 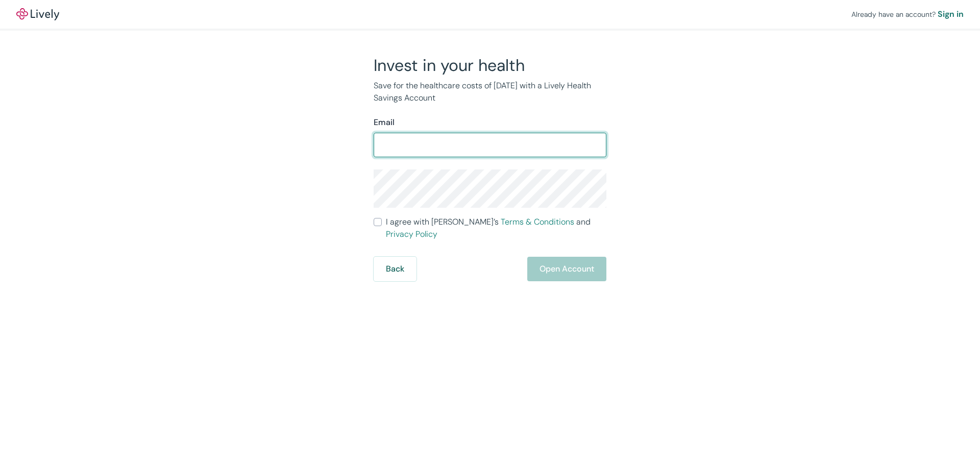 What do you see at coordinates (395, 269) in the screenshot?
I see `button: Back` at bounding box center [395, 269].